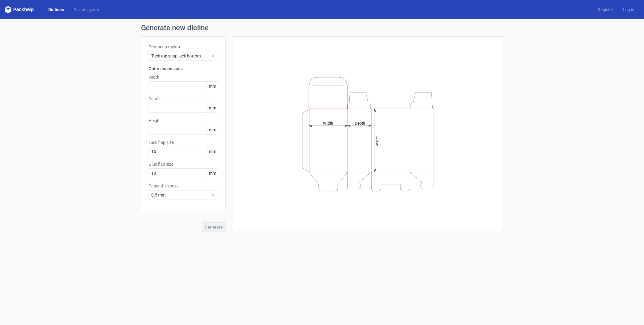 The height and width of the screenshot is (325, 644). Describe the element at coordinates (183, 164) in the screenshot. I see `label: Glue flap size` at that location.